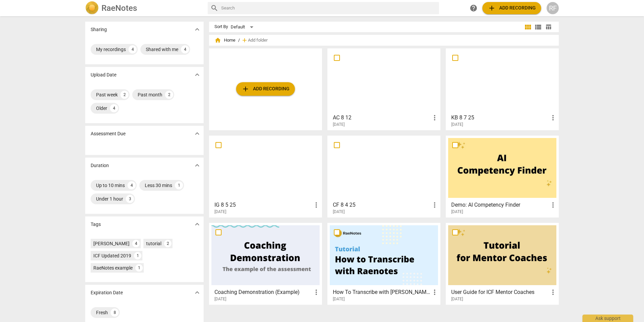 The width and height of the screenshot is (644, 322). Describe the element at coordinates (96, 224) in the screenshot. I see `p: Tags` at that location.